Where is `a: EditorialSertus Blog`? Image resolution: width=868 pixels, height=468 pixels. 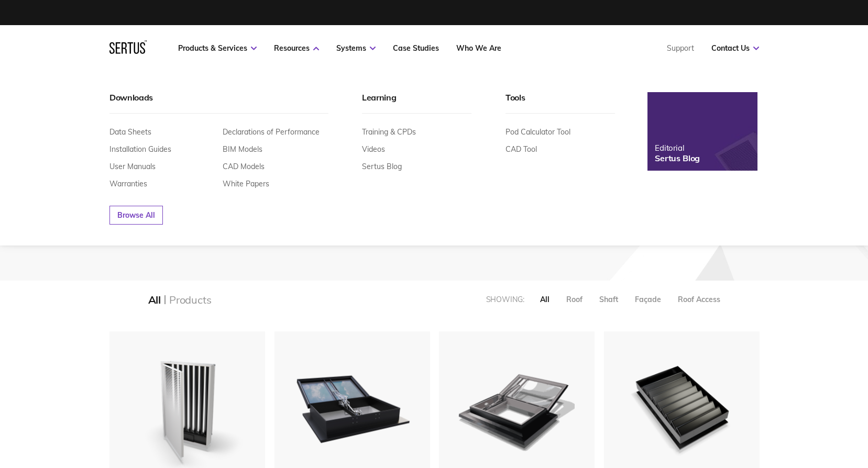 a: EditorialSertus Blog is located at coordinates (702, 131).